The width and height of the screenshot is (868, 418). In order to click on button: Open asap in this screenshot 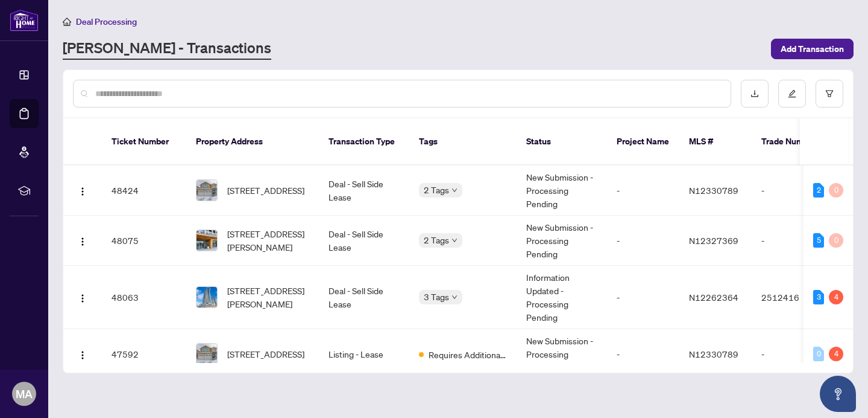, I will do `click(838, 394)`.